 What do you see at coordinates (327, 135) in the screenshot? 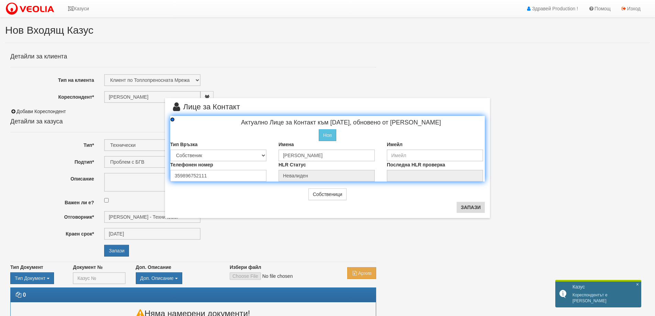
I see `button: Нов` at bounding box center [327, 135].